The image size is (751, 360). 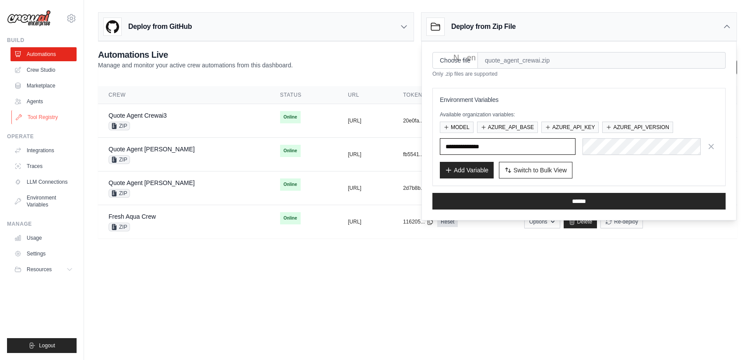 What do you see at coordinates (637, 127) in the screenshot?
I see `button: AZURE_API_VERSION` at bounding box center [637, 127].